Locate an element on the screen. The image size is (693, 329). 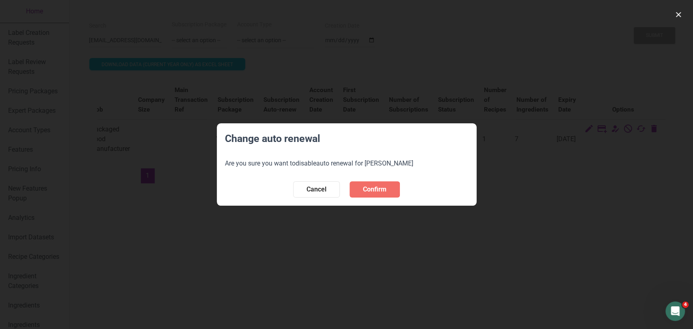
span: Confirm is located at coordinates (375, 190).